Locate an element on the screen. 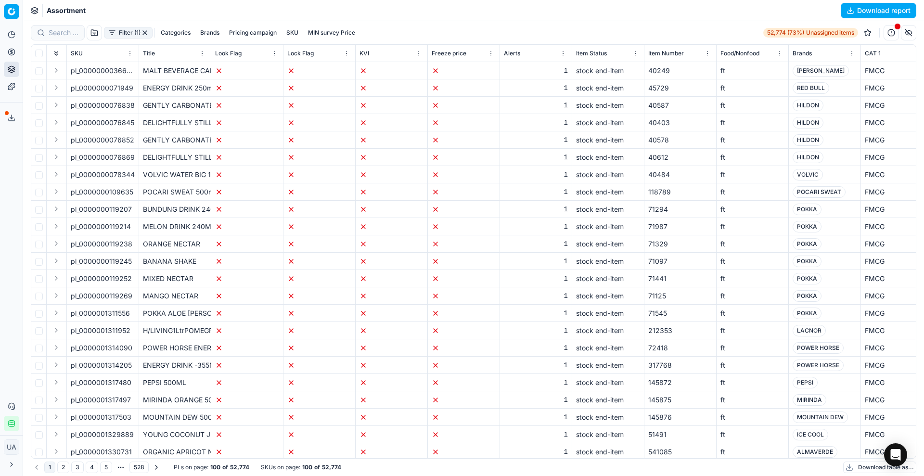 Image resolution: width=924 pixels, height=476 pixels. div: 40484 is located at coordinates (680, 175).